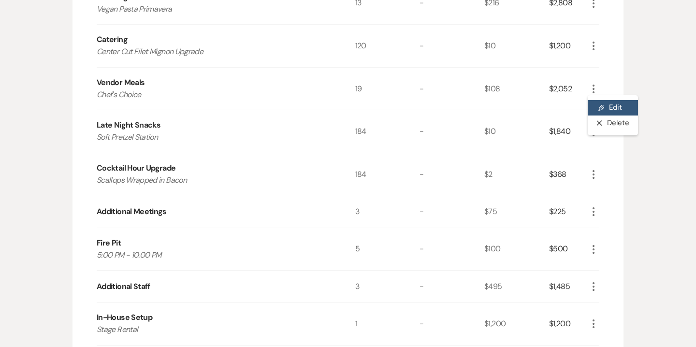 This screenshot has width=696, height=347. Describe the element at coordinates (517, 286) in the screenshot. I see `div: $495` at that location.